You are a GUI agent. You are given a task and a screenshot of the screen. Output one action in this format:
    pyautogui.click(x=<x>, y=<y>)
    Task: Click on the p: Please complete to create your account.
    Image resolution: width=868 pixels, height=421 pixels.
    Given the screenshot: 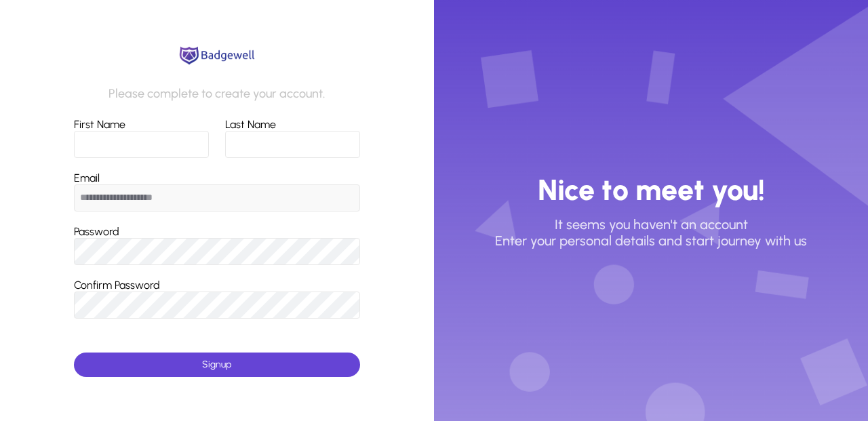 What is the action you would take?
    pyautogui.click(x=216, y=94)
    